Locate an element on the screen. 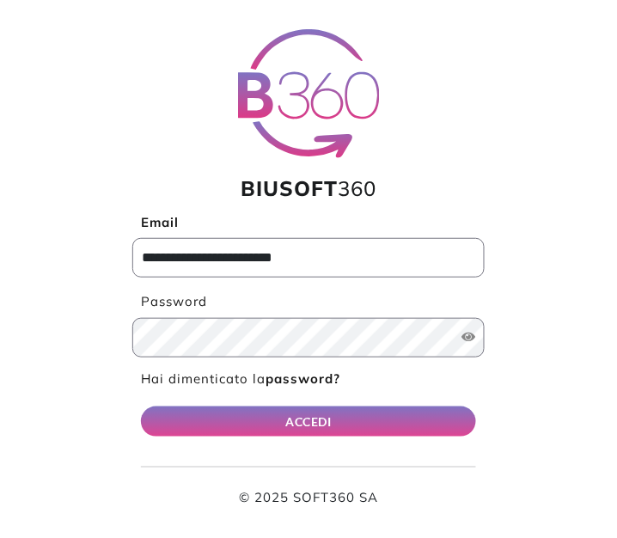 Image resolution: width=617 pixels, height=538 pixels. span: BIUSOFT is located at coordinates (289, 188).